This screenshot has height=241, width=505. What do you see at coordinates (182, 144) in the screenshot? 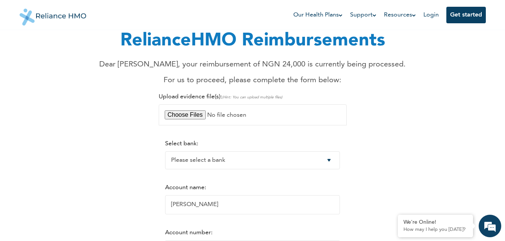
I see `label: Select bank:` at bounding box center [182, 144].